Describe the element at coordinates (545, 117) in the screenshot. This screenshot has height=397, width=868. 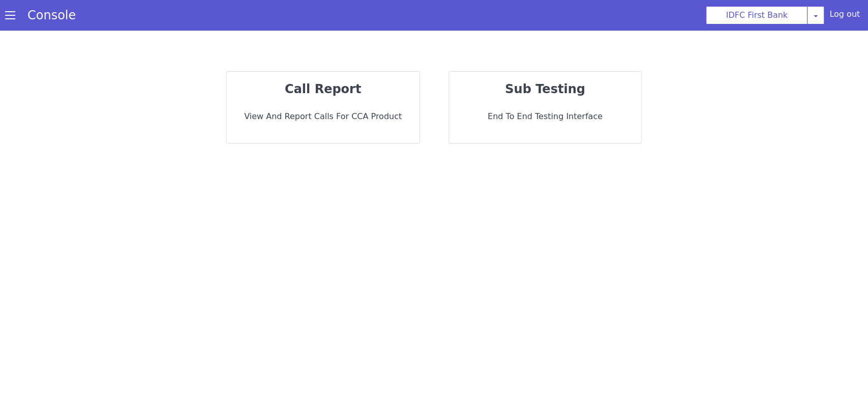
I see `p: End to End Testing Interface` at that location.